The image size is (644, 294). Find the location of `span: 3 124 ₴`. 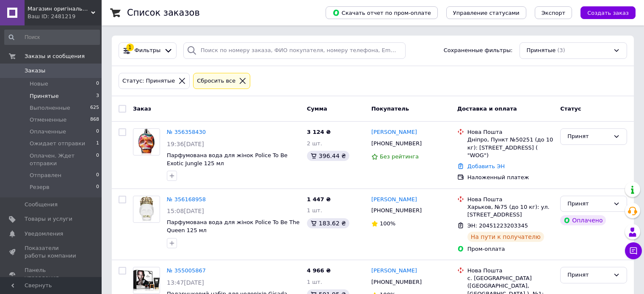

span: 3 124 ₴ is located at coordinates (319, 131).